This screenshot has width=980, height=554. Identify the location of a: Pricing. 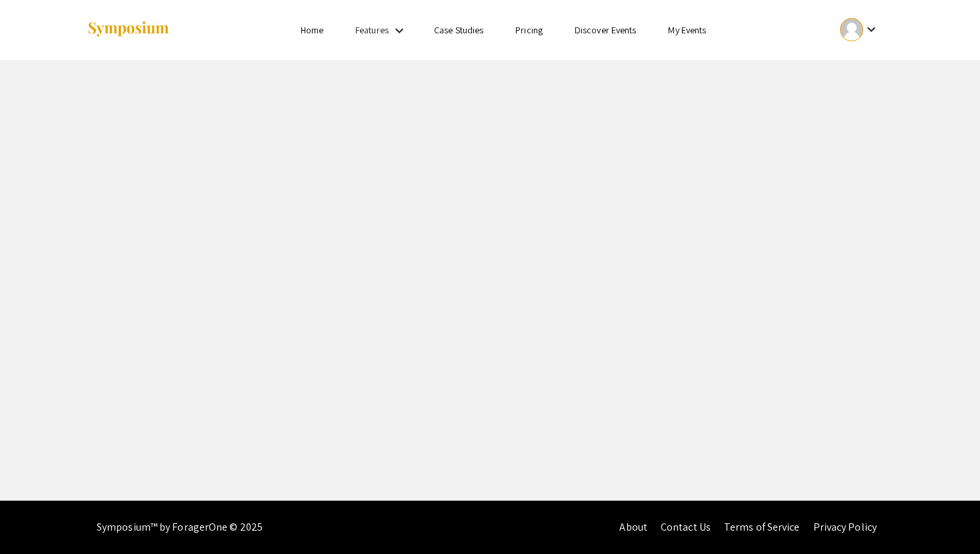
(528, 30).